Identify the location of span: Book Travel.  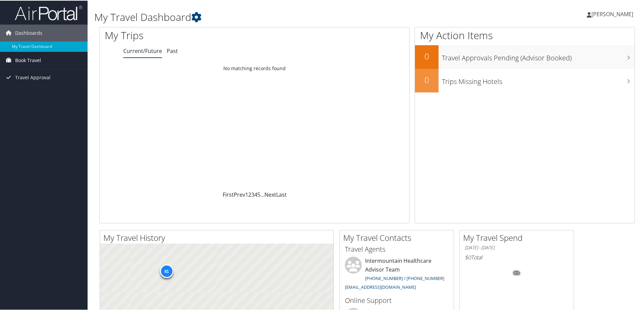
(28, 60).